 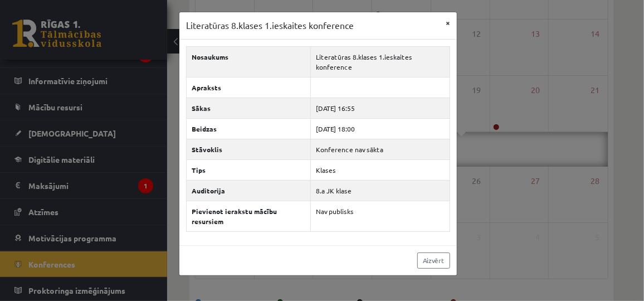 I want to click on td: Klases, so click(x=380, y=169).